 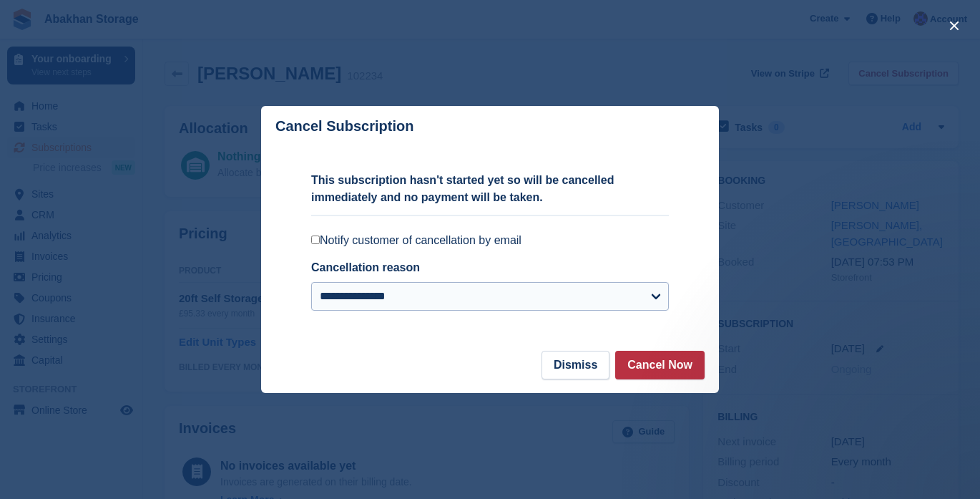 I want to click on label: Cancellation reason, so click(x=366, y=267).